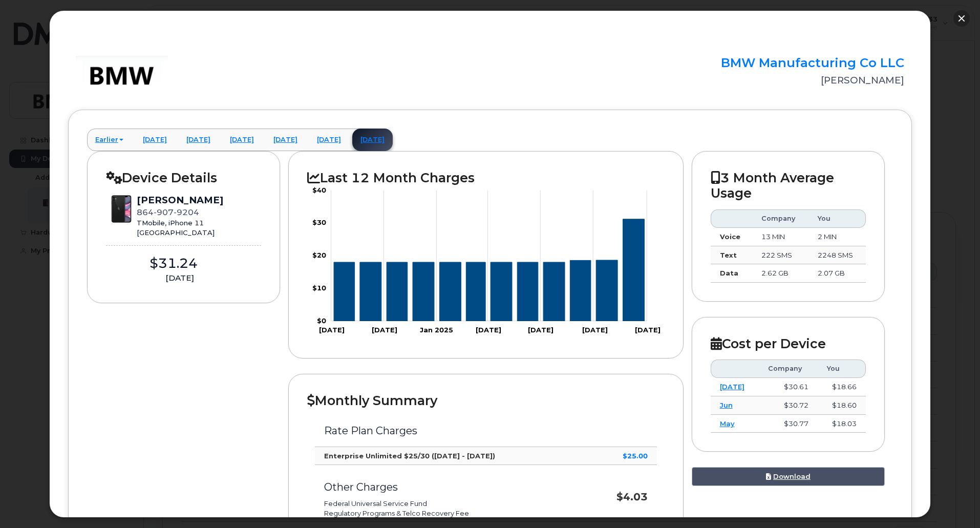 Image resolution: width=980 pixels, height=528 pixels. I want to click on th: Company, so click(788, 368).